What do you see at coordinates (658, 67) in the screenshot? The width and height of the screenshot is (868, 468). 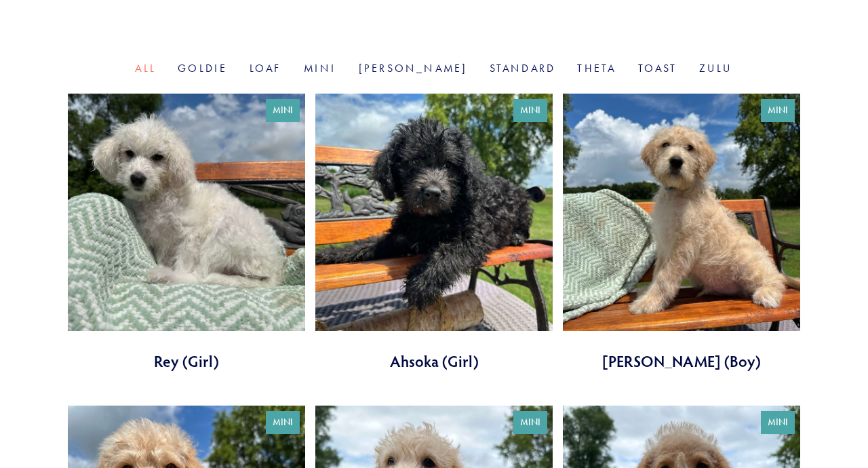 I see `a: Toast` at bounding box center [658, 67].